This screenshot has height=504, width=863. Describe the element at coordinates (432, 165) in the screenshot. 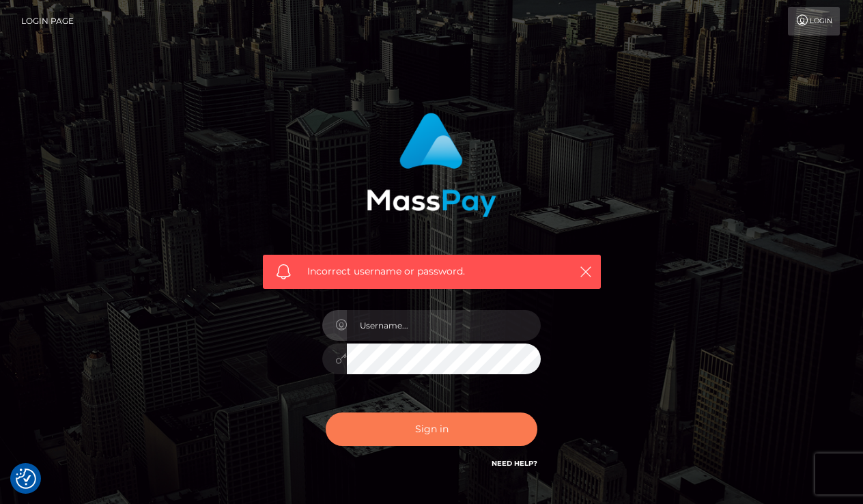

I see `img: MassPay Login` at that location.